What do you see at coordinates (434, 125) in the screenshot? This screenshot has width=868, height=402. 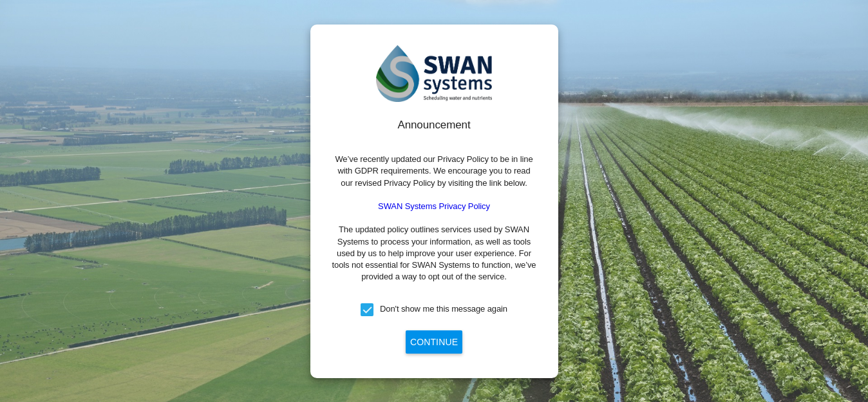 I see `div: Announcement` at bounding box center [434, 125].